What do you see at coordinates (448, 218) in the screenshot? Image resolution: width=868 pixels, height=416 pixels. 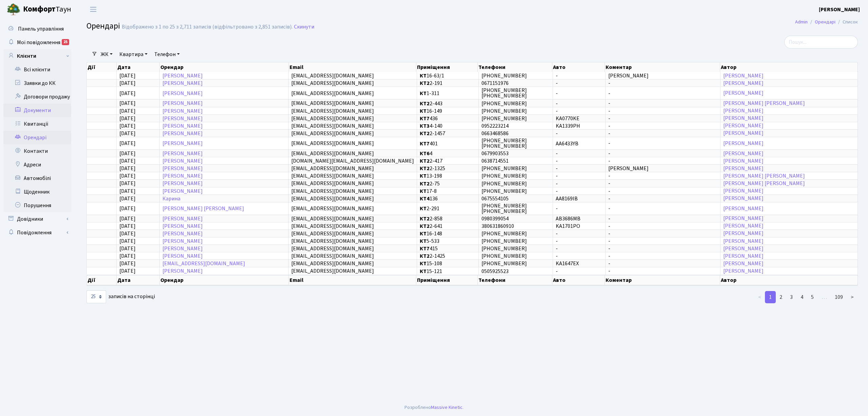 I see `span: 2-858` at bounding box center [448, 218].